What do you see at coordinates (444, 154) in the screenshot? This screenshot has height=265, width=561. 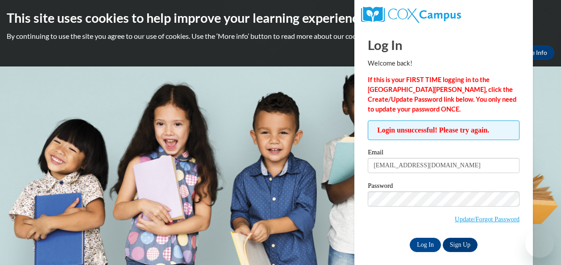 I see `label: Email` at bounding box center [444, 154].